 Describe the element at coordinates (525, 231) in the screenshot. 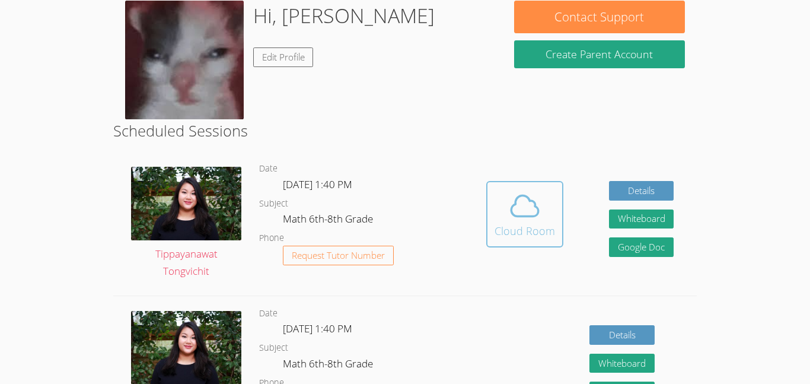

I see `div: Cloud Room` at that location.